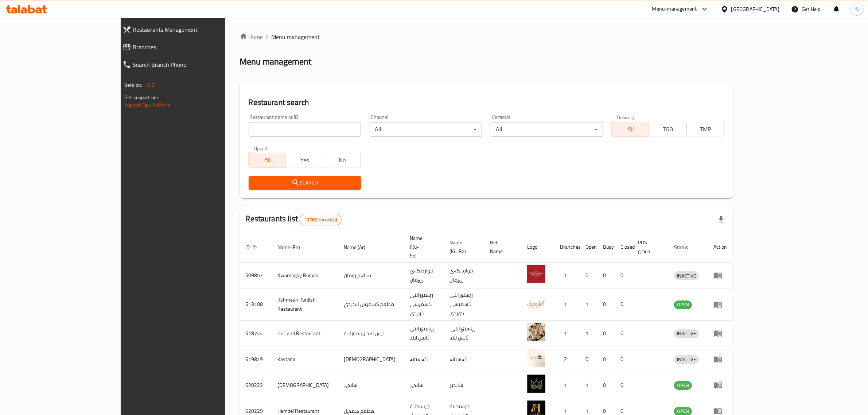 Image resolution: width=868 pixels, height=415 pixels. I want to click on span: Name (Ar), so click(359, 247).